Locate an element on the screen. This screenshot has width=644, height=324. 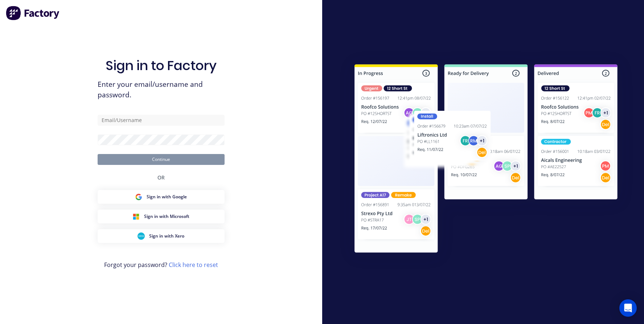
img: Factory is located at coordinates (33, 13).